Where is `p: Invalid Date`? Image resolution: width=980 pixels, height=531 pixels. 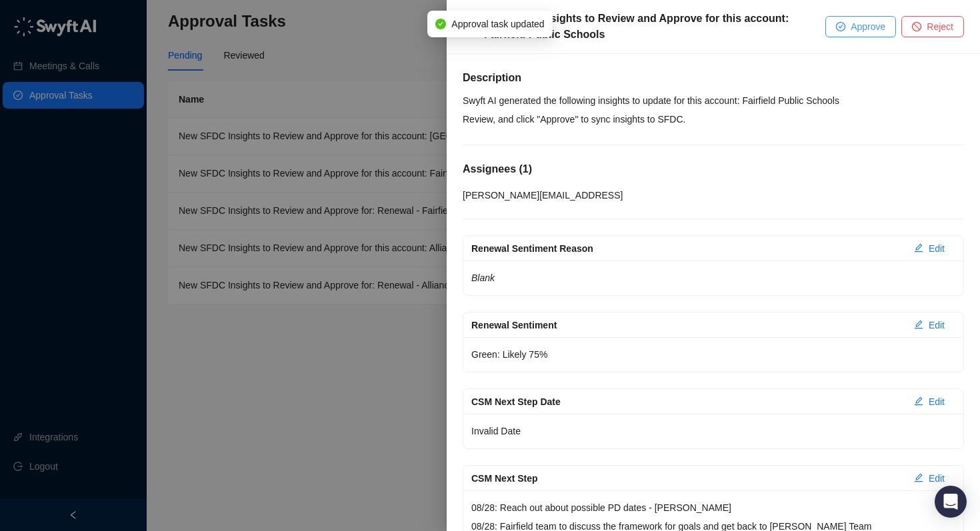 p: Invalid Date is located at coordinates (714, 431).